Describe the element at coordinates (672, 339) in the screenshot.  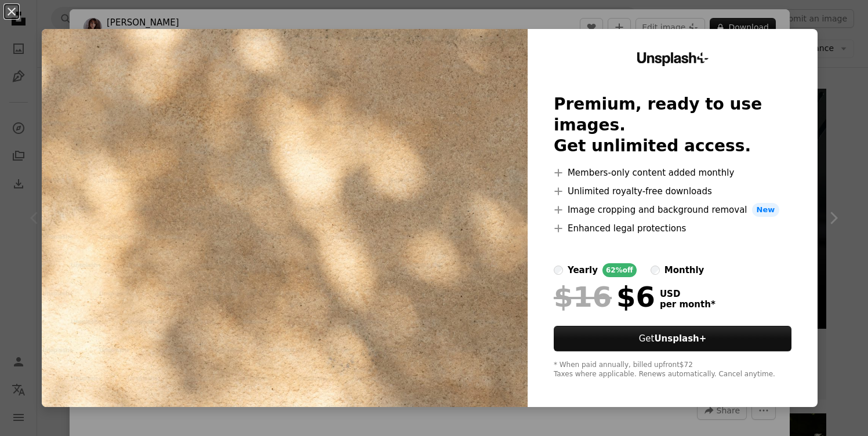
I see `button: GetUnsplash+` at that location.